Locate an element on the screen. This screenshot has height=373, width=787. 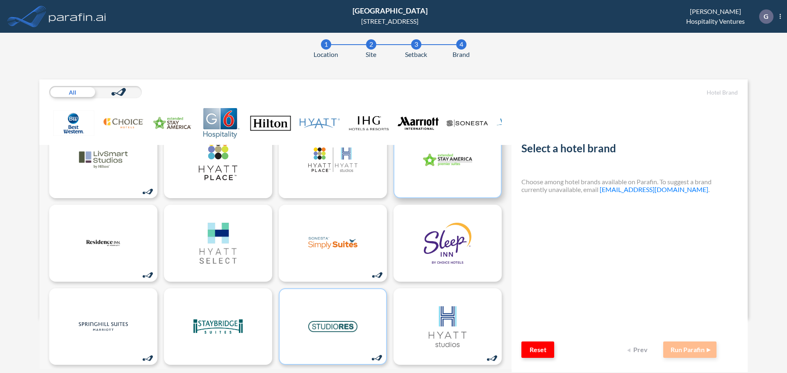
img: IHG is located at coordinates (369, 123).